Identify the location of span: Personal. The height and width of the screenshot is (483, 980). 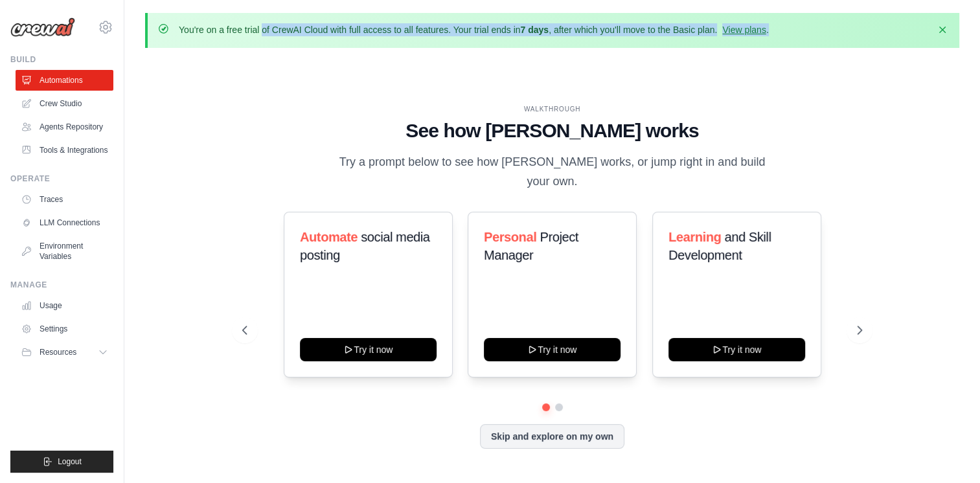
(510, 237).